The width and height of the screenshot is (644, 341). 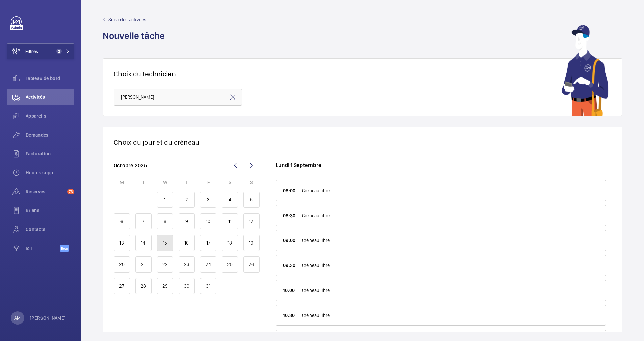 I want to click on span: Suivi des activités, so click(x=127, y=20).